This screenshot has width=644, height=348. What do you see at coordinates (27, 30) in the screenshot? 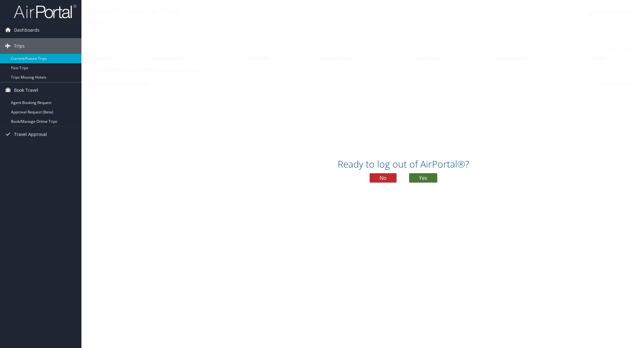
I see `span: Dashboards` at bounding box center [27, 30].